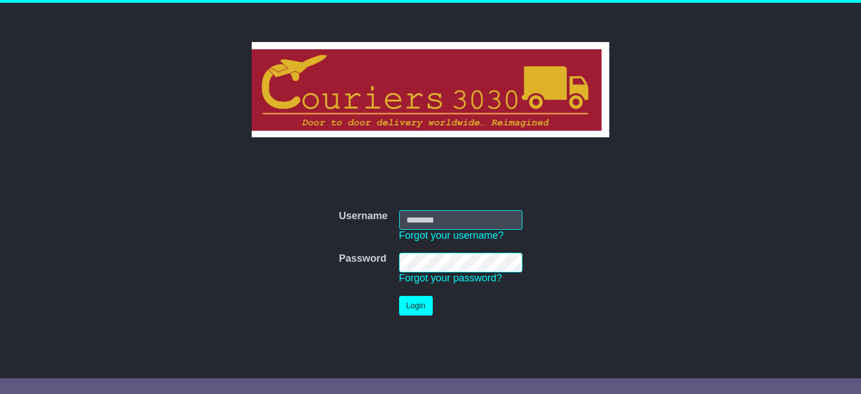 This screenshot has width=861, height=394. I want to click on a: Forgot your password?, so click(451, 278).